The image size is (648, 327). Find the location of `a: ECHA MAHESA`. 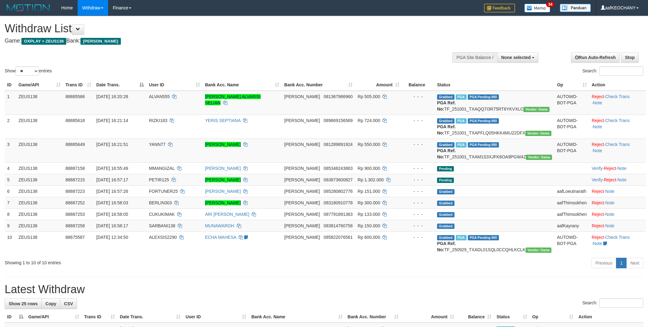

a: ECHA MAHESA is located at coordinates (221, 237).